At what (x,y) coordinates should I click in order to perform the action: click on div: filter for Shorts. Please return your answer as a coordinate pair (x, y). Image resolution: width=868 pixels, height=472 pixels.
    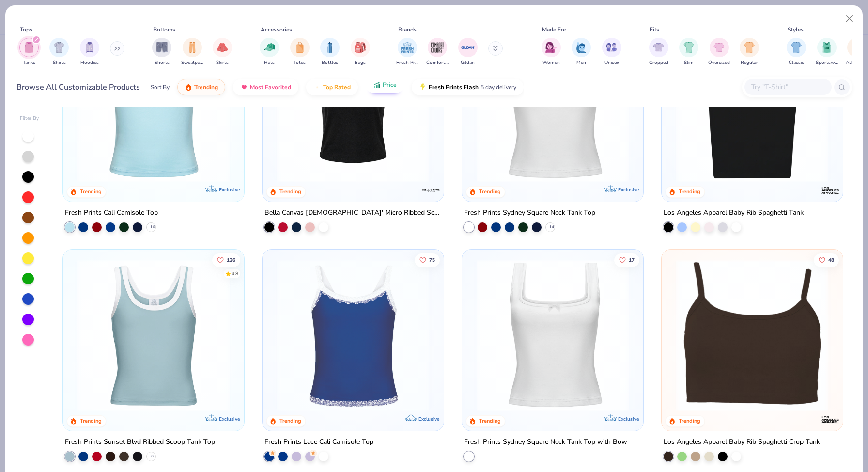
    Looking at the image, I should click on (162, 52).